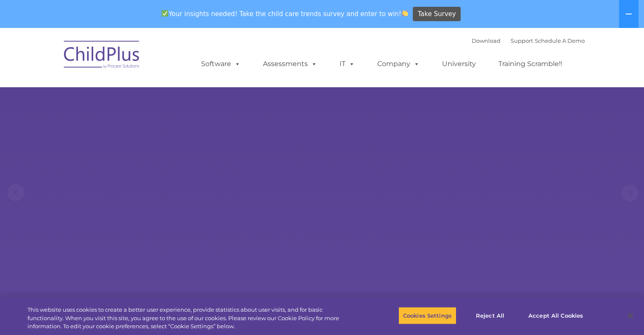 This screenshot has width=644, height=335. What do you see at coordinates (428, 316) in the screenshot?
I see `button: Cookies Settings` at bounding box center [428, 316].